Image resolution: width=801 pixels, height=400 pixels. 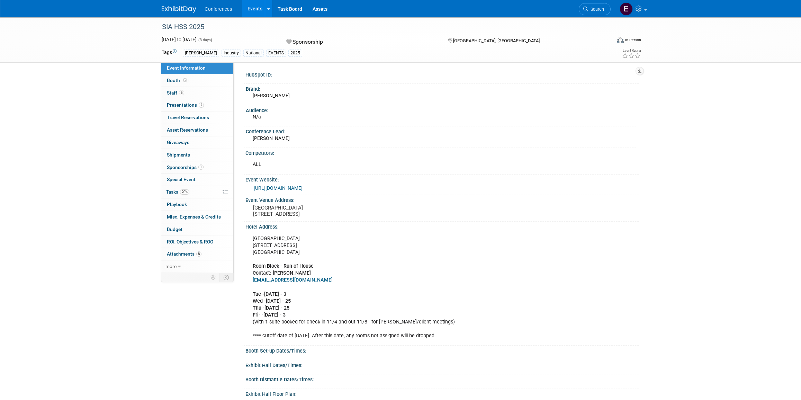 I want to click on div: Competitors:, so click(x=443, y=152).